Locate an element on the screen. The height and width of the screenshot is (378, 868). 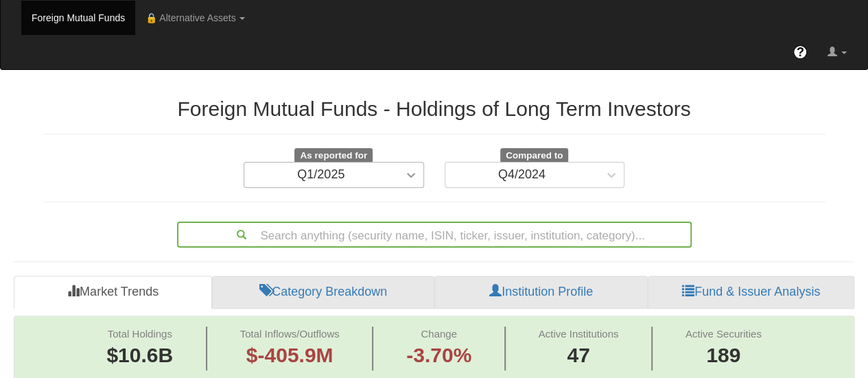
span: Total Inflows/Outflows is located at coordinates (289, 333).